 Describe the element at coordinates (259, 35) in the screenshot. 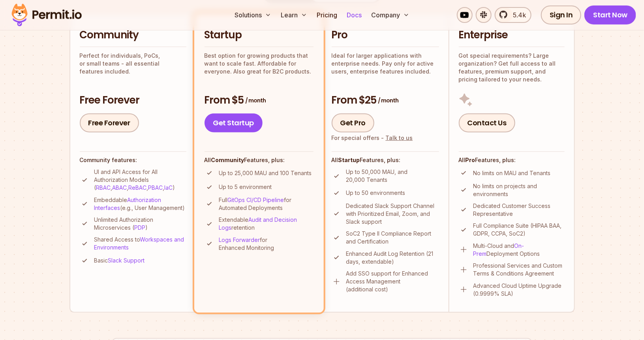

I see `h2: Startup` at that location.